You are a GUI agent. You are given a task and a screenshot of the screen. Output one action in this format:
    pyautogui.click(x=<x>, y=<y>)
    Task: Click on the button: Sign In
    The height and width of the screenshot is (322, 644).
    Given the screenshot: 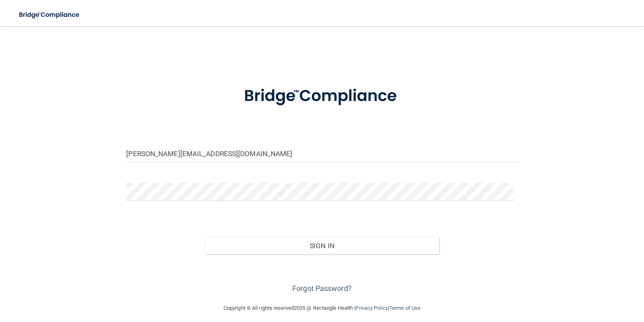 What is the action you would take?
    pyautogui.click(x=322, y=246)
    